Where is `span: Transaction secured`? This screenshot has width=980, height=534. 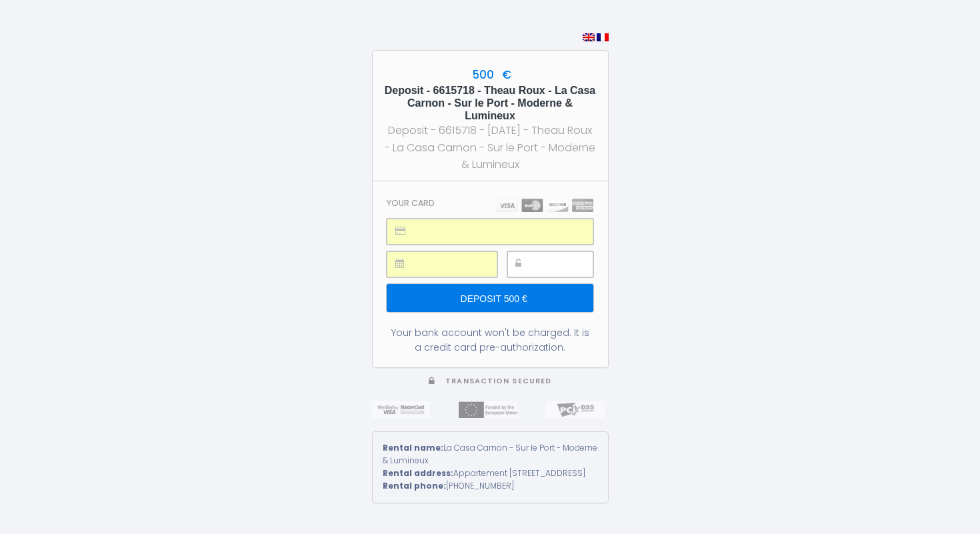 span: Transaction secured is located at coordinates (498, 381).